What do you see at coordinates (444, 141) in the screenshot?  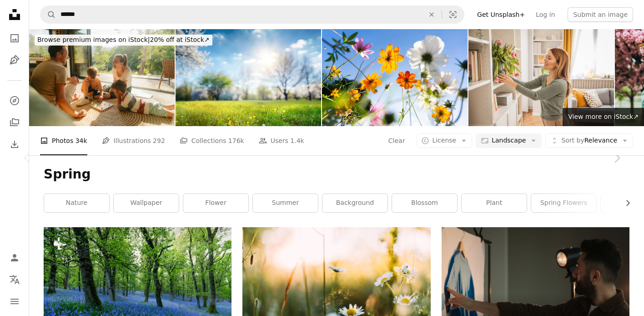 I see `button: License` at bounding box center [444, 141].